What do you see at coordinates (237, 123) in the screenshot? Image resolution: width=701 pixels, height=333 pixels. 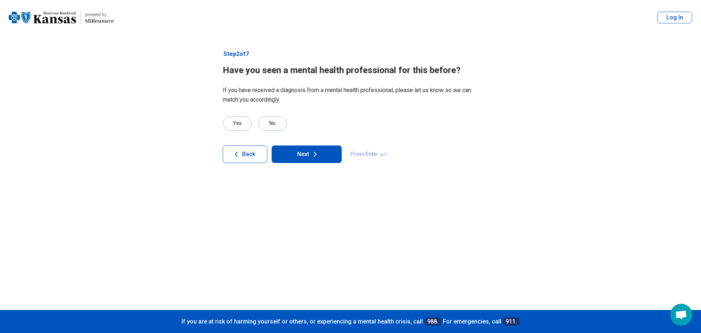 I see `div: Yes` at bounding box center [237, 123].